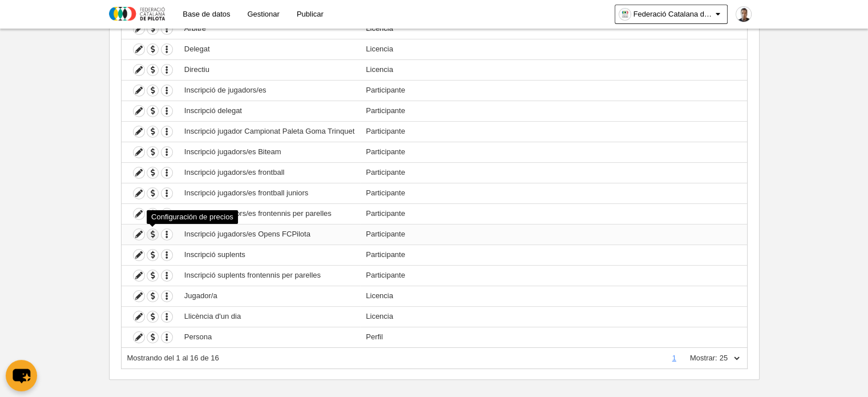 The height and width of the screenshot is (397, 868). I want to click on td: Inscripció jugadors/es frontball juniors, so click(269, 193).